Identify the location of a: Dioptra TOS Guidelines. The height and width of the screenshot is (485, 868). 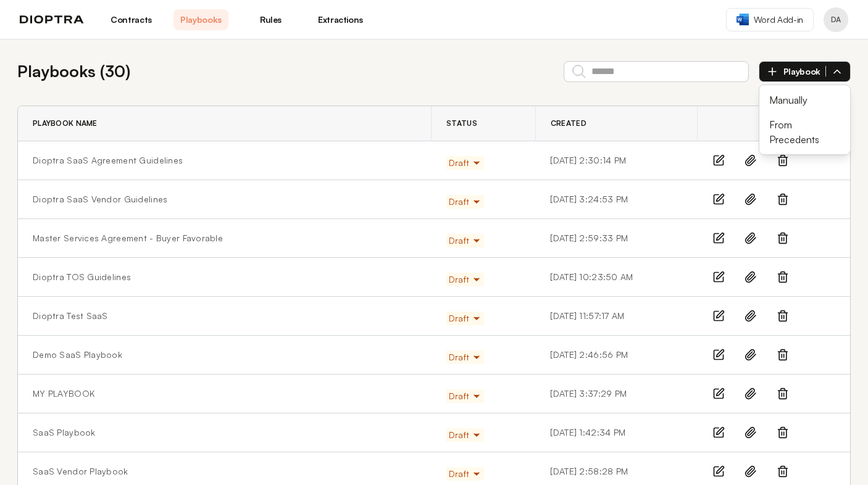
(82, 277).